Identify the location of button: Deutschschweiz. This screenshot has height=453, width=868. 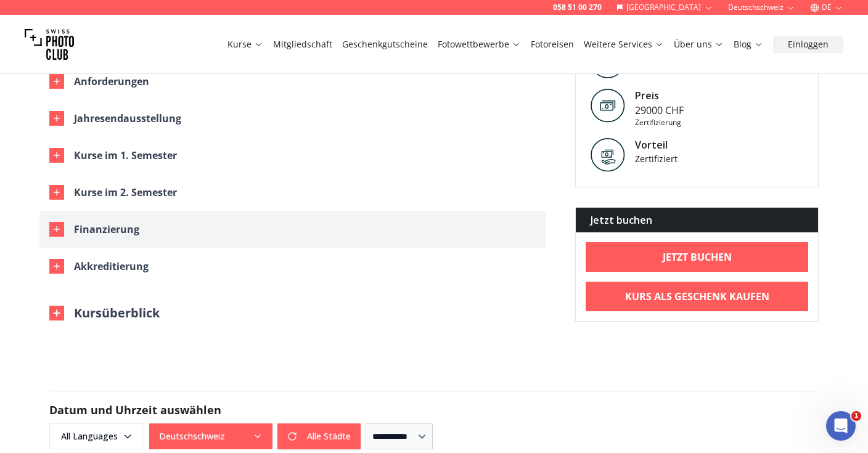
(211, 436).